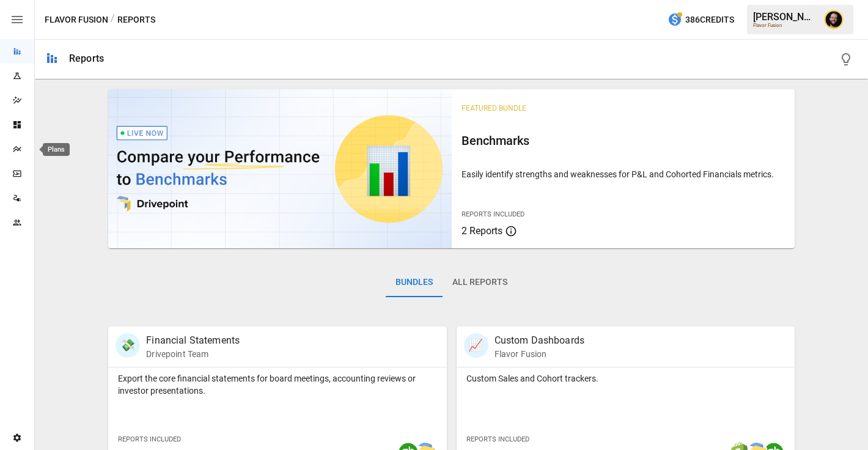 This screenshot has width=868, height=450. I want to click on div: Plans, so click(57, 149).